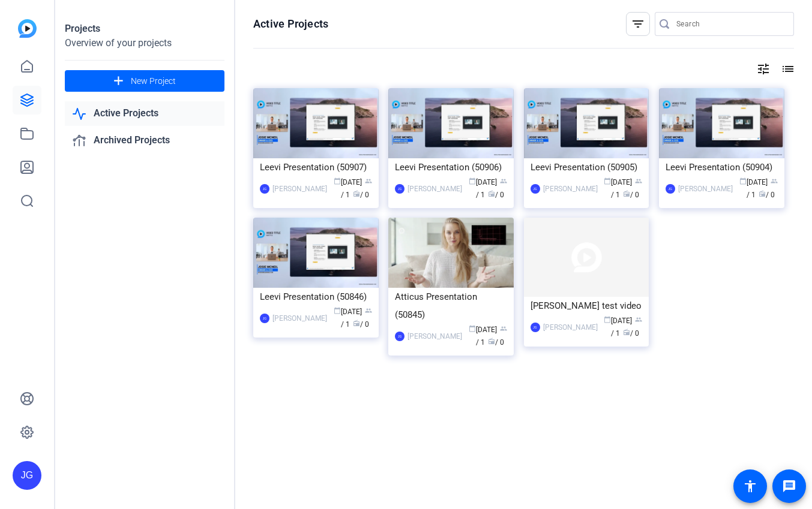 This screenshot has width=812, height=509. What do you see at coordinates (27, 28) in the screenshot?
I see `img: blue-gradient.svg` at bounding box center [27, 28].